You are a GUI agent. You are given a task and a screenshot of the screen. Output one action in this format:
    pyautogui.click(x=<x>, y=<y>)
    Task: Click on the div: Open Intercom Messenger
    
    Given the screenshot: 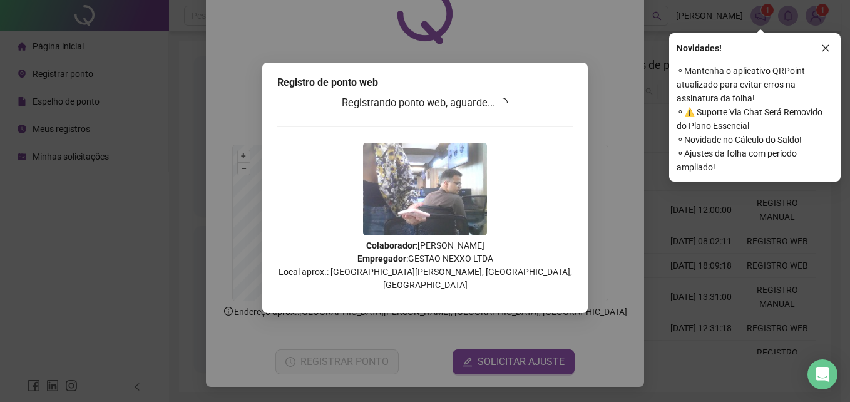 What is the action you would take?
    pyautogui.click(x=822, y=374)
    